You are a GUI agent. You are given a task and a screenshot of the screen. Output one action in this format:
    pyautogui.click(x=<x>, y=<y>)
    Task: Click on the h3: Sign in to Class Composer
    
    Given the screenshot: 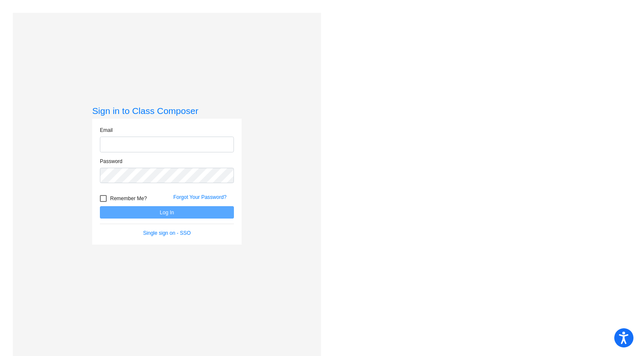 What is the action you would take?
    pyautogui.click(x=167, y=111)
    